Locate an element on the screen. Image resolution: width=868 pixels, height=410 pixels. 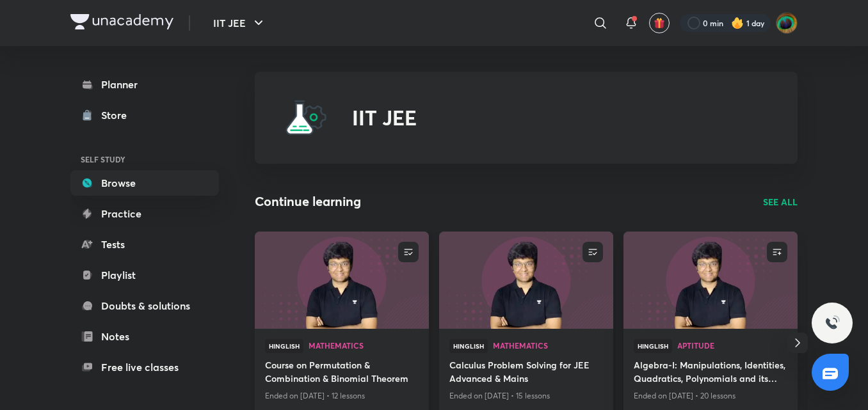
a: Planner is located at coordinates (145, 84).